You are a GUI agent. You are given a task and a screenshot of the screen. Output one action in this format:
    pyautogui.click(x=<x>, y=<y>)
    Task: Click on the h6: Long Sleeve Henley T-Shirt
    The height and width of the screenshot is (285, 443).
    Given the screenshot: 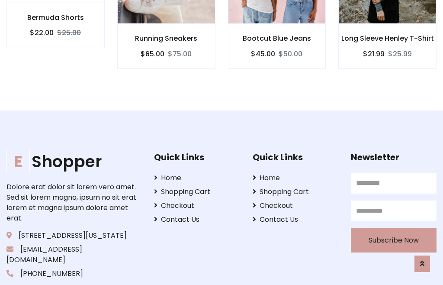 What is the action you would take?
    pyautogui.click(x=387, y=38)
    